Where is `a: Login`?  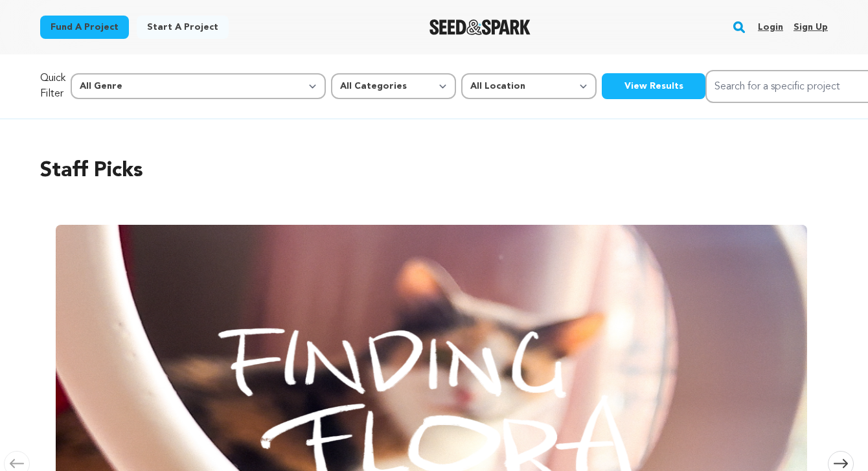
a: Login is located at coordinates (770, 28).